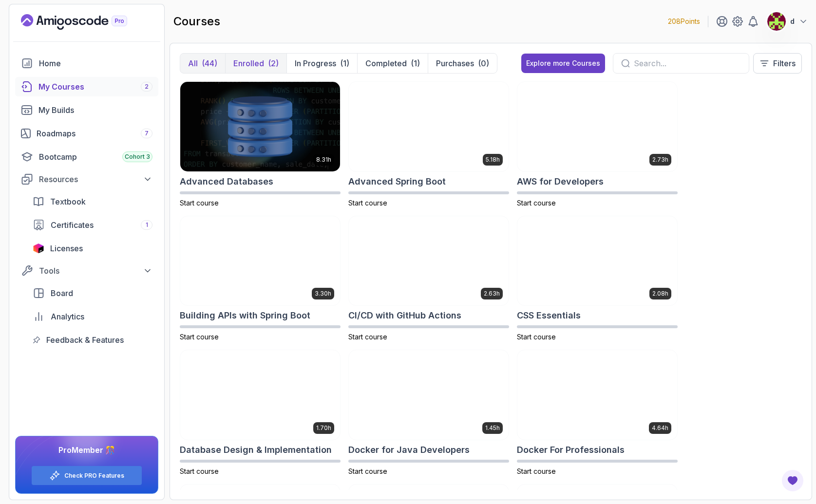 This screenshot has width=816, height=504. I want to click on p: In Progress, so click(315, 63).